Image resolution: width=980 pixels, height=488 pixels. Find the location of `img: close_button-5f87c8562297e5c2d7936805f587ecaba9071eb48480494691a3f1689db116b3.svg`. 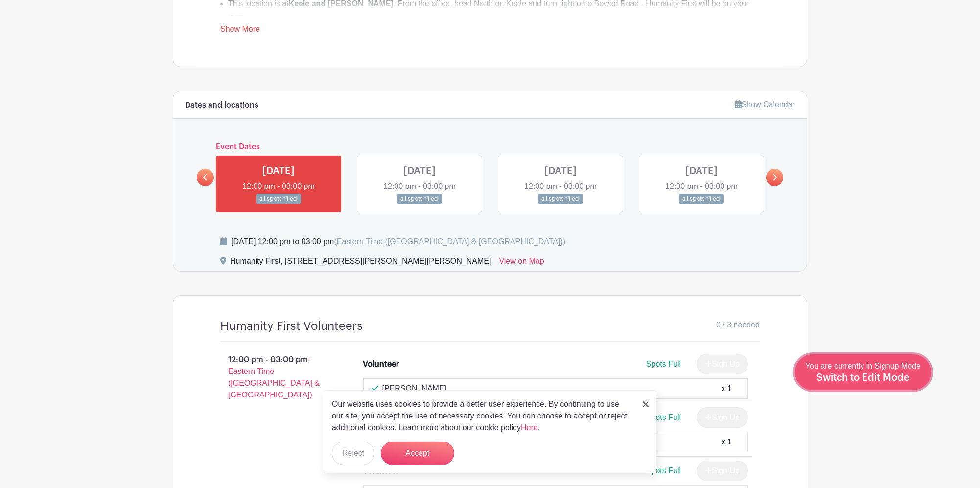

img: close_button-5f87c8562297e5c2d7936805f587ecaba9071eb48480494691a3f1689db116b3.svg is located at coordinates (646, 405).